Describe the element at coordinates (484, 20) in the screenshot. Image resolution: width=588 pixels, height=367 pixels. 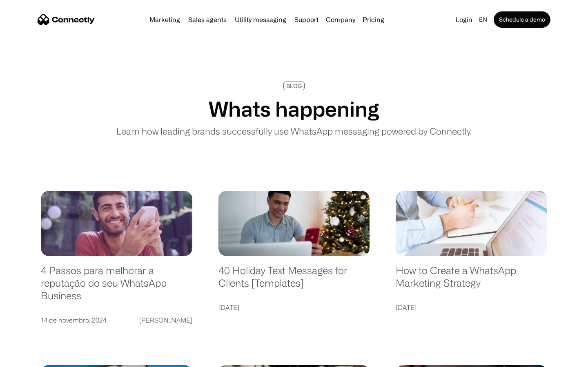
I see `div: en` at that location.